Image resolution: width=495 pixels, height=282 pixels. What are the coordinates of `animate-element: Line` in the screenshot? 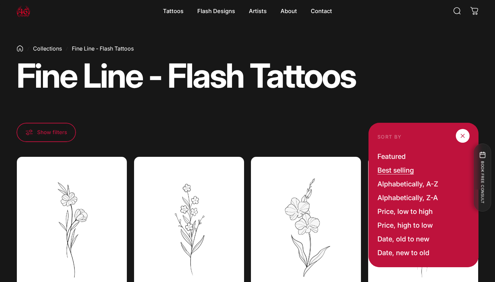 It's located at (112, 75).